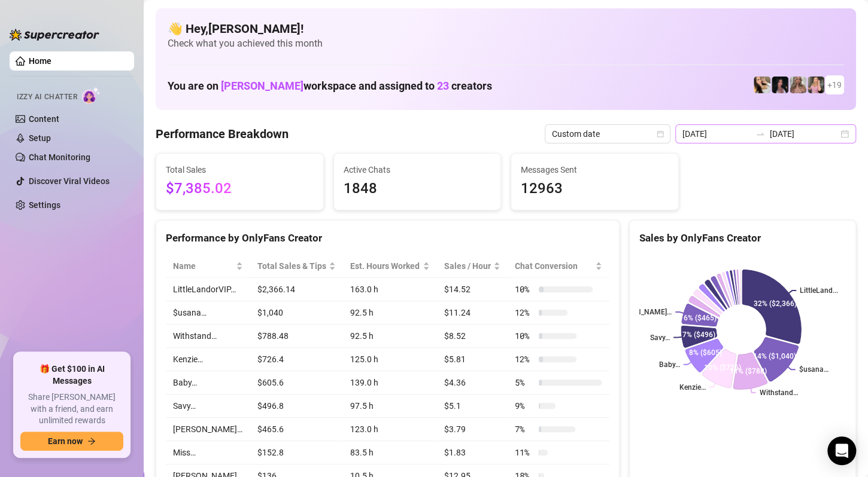  Describe the element at coordinates (330, 86) in the screenshot. I see `h1: You are on workspace and assigned to creators` at that location.